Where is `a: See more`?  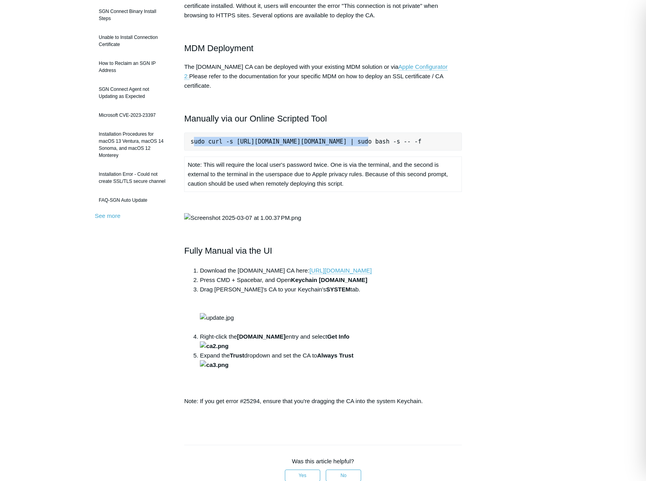 a: See more is located at coordinates (107, 216).